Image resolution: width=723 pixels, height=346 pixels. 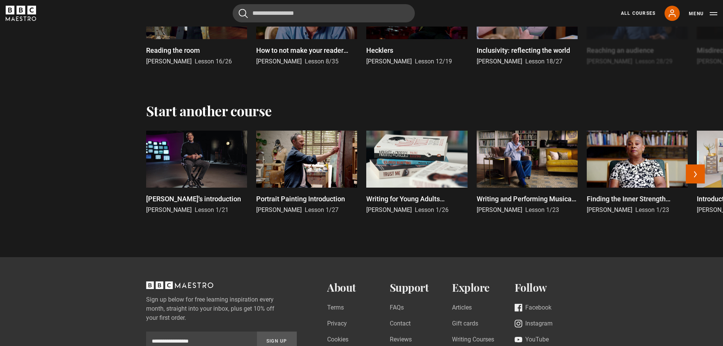 What do you see at coordinates (533, 308) in the screenshot?
I see `a: Facebook` at bounding box center [533, 308].